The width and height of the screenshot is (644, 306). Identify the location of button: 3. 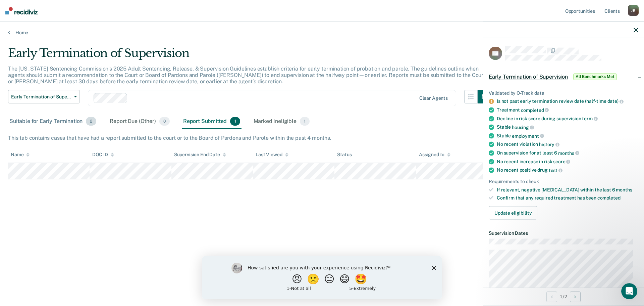
(128, 23).